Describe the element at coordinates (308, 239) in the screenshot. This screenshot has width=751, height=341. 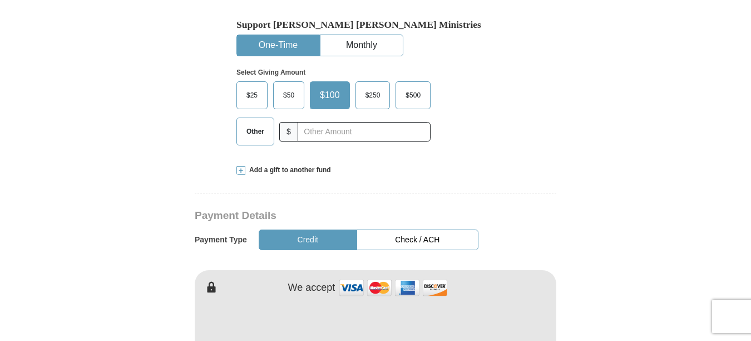
I see `button: Credit` at that location.